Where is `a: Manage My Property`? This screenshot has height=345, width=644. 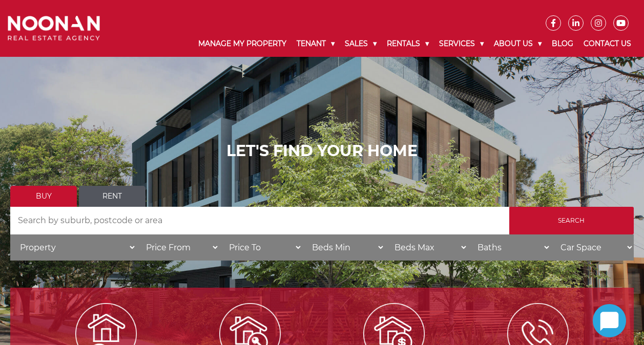
a: Manage My Property is located at coordinates (242, 44).